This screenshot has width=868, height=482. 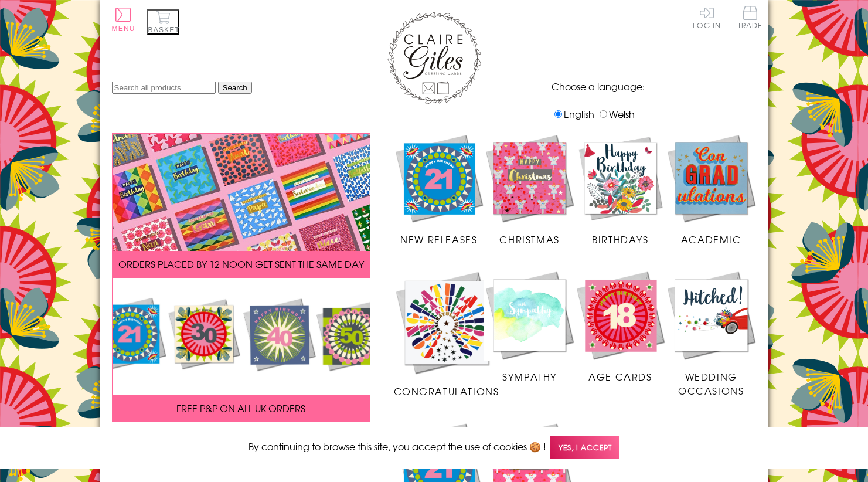 What do you see at coordinates (585, 448) in the screenshot?
I see `span: Yes, I accept` at bounding box center [585, 448].